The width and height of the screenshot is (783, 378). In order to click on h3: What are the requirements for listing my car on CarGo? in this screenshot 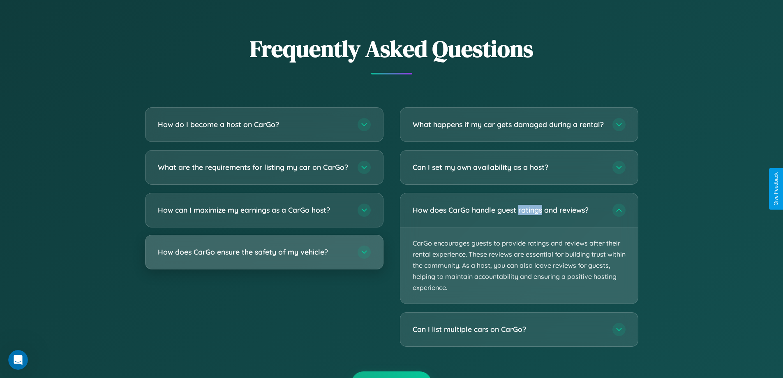, I will do `click(253, 167)`.